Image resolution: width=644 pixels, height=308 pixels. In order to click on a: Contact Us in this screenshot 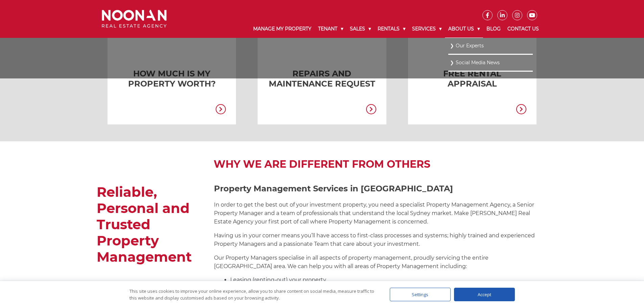, I will do `click(523, 29)`.